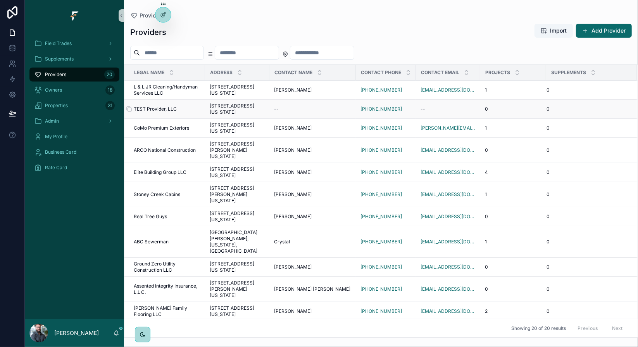 Image resolution: width=638 pixels, height=347 pixels. Describe the element at coordinates (569, 73) in the screenshot. I see `span: Supplements` at that location.